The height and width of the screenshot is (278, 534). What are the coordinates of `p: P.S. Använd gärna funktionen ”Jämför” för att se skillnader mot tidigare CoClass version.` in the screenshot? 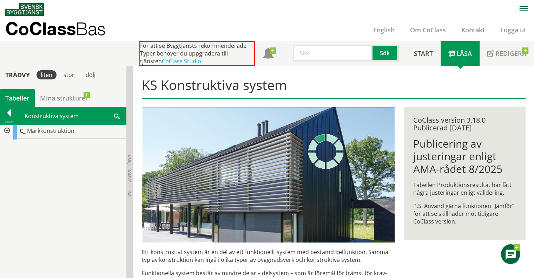 It's located at (465, 213).